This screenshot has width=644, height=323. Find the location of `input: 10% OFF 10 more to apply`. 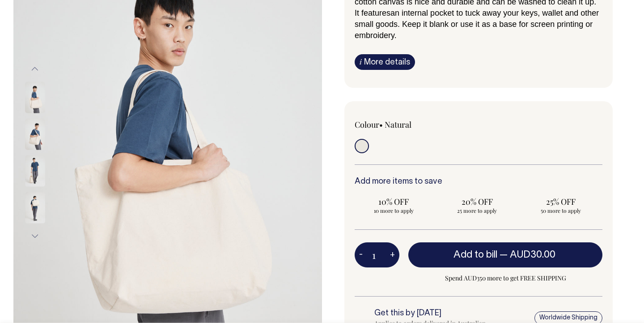

input: 10% OFF 10 more to apply is located at coordinates (393, 205).